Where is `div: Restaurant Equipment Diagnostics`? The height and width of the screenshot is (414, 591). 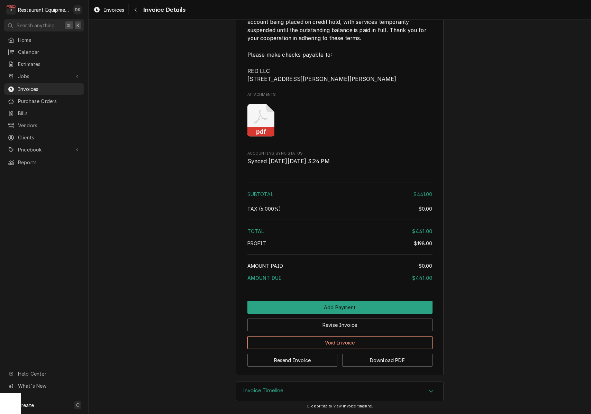
div: Restaurant Equipment Diagnostics is located at coordinates (43, 10).